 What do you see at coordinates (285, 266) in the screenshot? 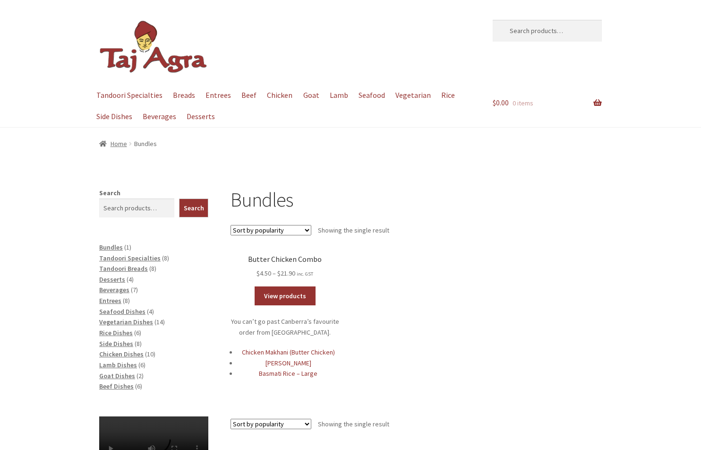
I see `a: Butter Chicken Combo inc. GST` at bounding box center [285, 266].